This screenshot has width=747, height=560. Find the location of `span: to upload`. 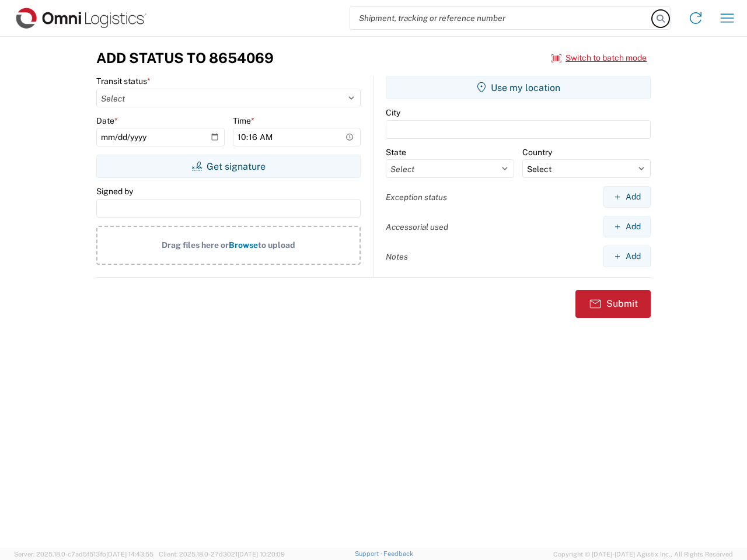

span: to upload is located at coordinates (277, 245).